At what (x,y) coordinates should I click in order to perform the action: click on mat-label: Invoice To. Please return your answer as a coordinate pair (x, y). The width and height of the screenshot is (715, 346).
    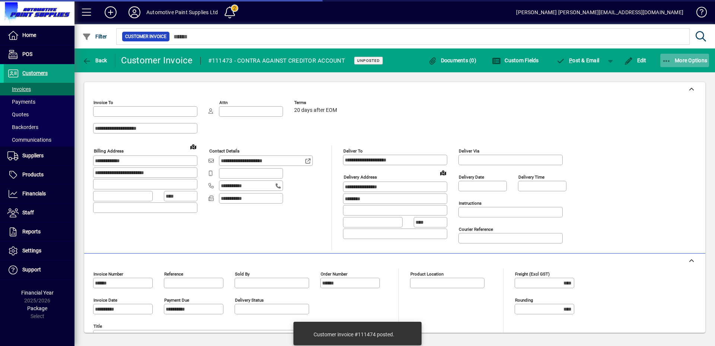
    Looking at the image, I should click on (103, 102).